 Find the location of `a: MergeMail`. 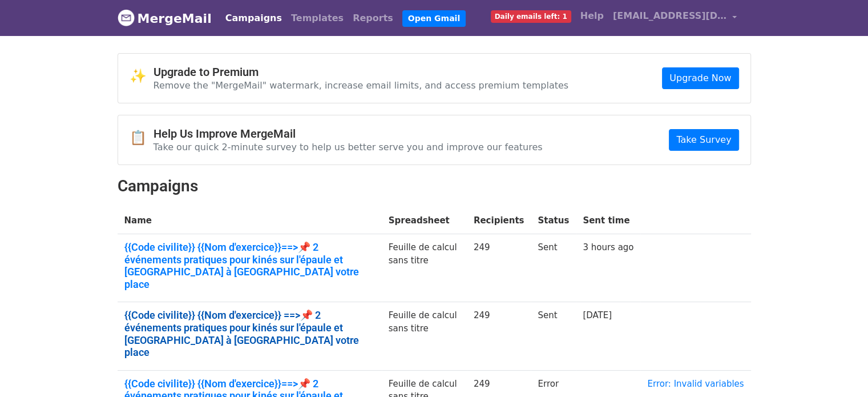

a: MergeMail is located at coordinates (164, 18).